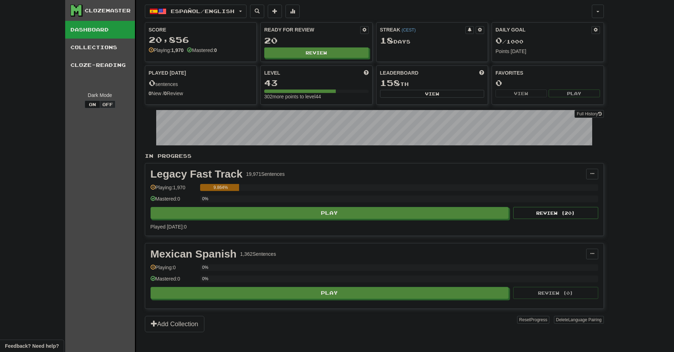 The height and width of the screenshot is (352, 674). Describe the element at coordinates (257, 11) in the screenshot. I see `button: Search sentences` at that location.